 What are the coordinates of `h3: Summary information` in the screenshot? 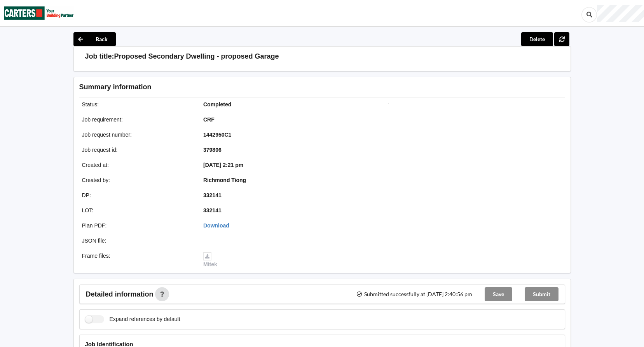 It's located at (260, 87).